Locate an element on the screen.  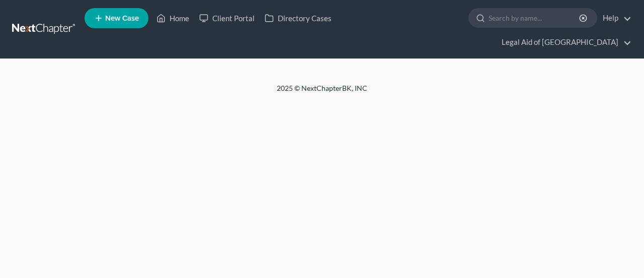
a: Client Portal is located at coordinates (227, 18).